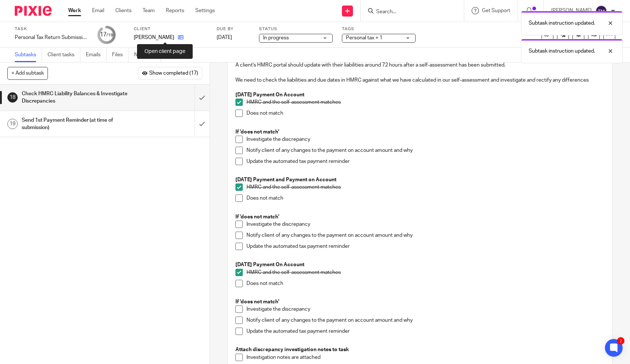 This screenshot has height=364, width=630. Describe the element at coordinates (170, 29) in the screenshot. I see `label: Client` at that location.